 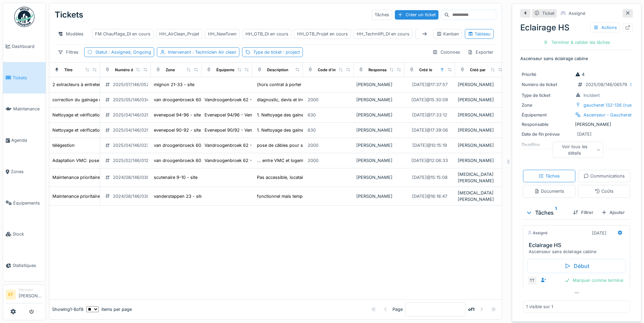 I want to click on div: Priorité, so click(x=547, y=74).